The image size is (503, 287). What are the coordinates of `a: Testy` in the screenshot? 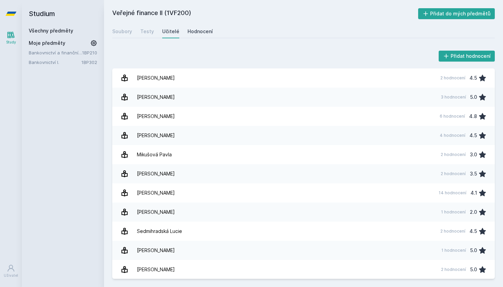 It's located at (147, 32).